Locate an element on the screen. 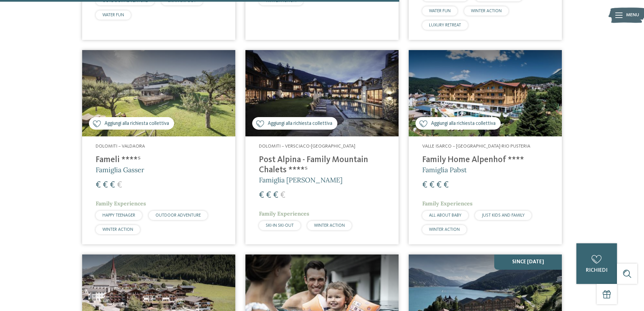  span: Dolomiti – Valdaora is located at coordinates (120, 146).